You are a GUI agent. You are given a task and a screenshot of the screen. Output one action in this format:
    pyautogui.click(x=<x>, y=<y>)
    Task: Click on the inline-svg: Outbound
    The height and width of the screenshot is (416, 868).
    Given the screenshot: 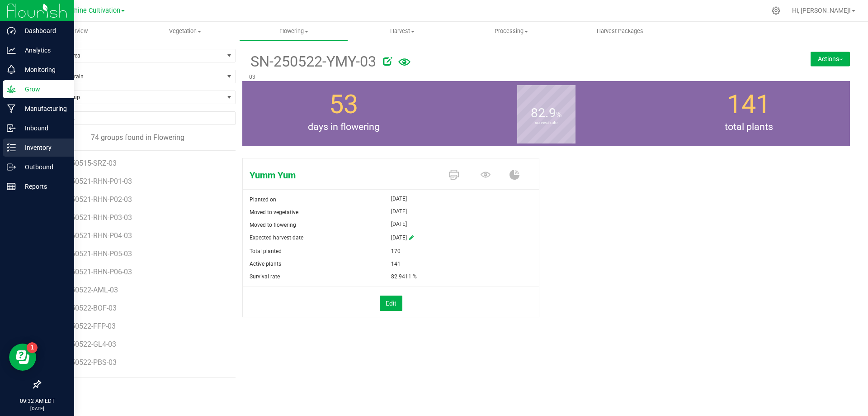 What is the action you would take?
    pyautogui.click(x=12, y=167)
    